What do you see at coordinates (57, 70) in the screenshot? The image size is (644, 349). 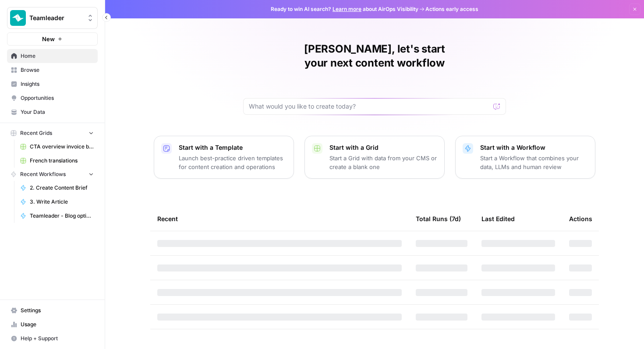 I see `span: Browse` at bounding box center [57, 70].